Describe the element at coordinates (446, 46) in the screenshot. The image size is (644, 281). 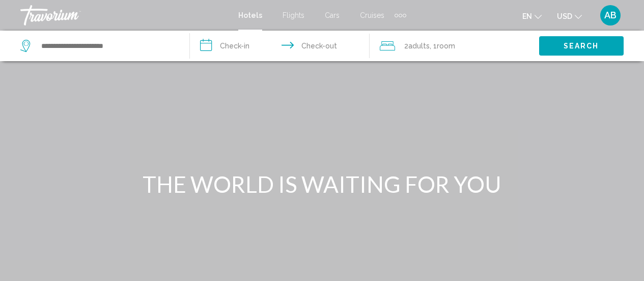
I see `span: Room` at that location.